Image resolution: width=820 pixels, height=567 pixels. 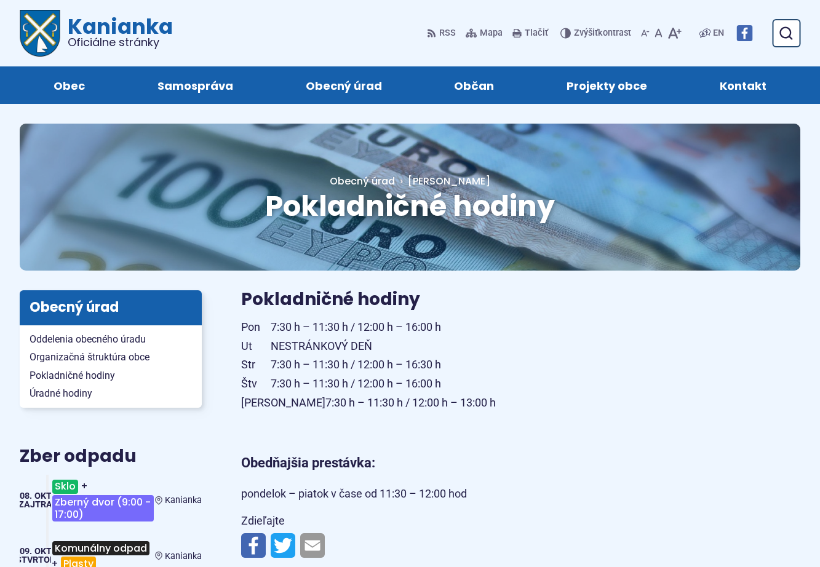 I want to click on span: EN, so click(x=719, y=33).